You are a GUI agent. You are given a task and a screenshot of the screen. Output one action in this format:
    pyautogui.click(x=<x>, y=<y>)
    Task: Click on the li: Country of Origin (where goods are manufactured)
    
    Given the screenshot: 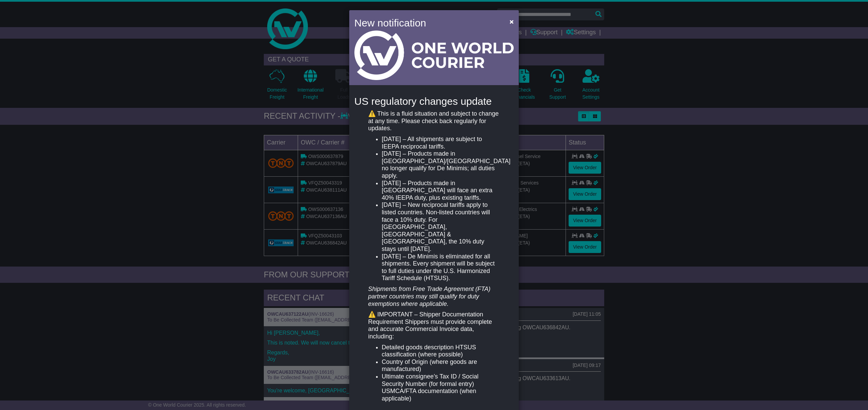 What is the action you would take?
    pyautogui.click(x=440, y=365)
    